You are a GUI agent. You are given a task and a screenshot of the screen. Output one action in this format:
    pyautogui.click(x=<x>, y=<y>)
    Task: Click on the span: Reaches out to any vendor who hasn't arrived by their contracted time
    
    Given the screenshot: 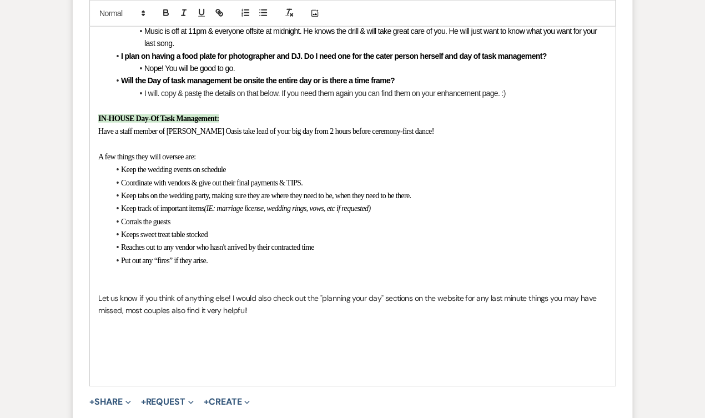 What is the action you would take?
    pyautogui.click(x=218, y=247)
    